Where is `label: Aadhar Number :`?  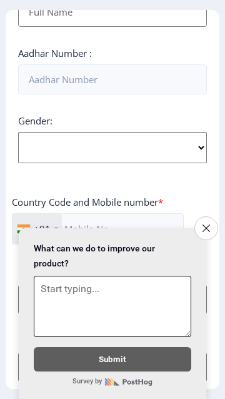 label: Aadhar Number : is located at coordinates (55, 53).